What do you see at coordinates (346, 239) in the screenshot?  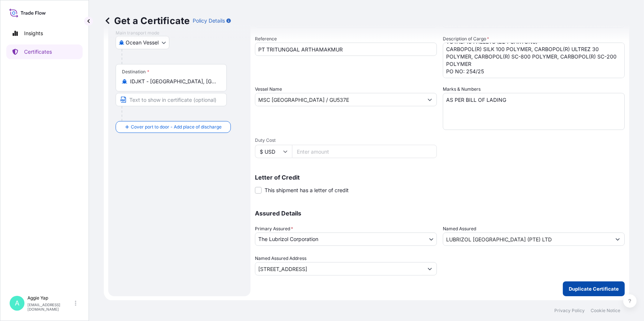 I see `button: The Lubrizol Corporation` at bounding box center [346, 239].